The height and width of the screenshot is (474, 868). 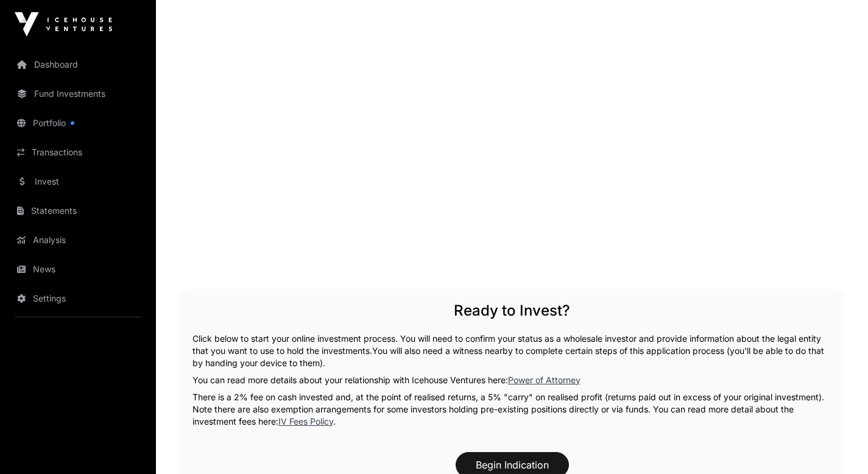 What do you see at coordinates (78, 94) in the screenshot?
I see `a: Fund Investments` at bounding box center [78, 94].